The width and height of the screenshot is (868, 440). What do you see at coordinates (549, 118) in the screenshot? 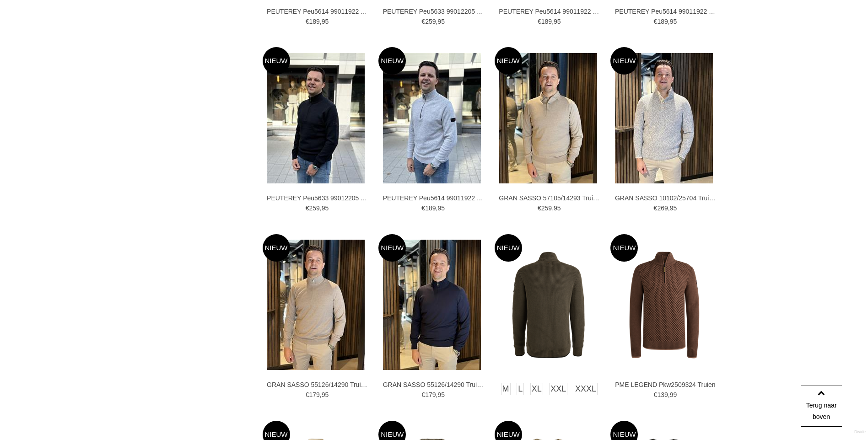
I see `img: GRAN SASSO 57105/14293 Truien` at bounding box center [549, 118].